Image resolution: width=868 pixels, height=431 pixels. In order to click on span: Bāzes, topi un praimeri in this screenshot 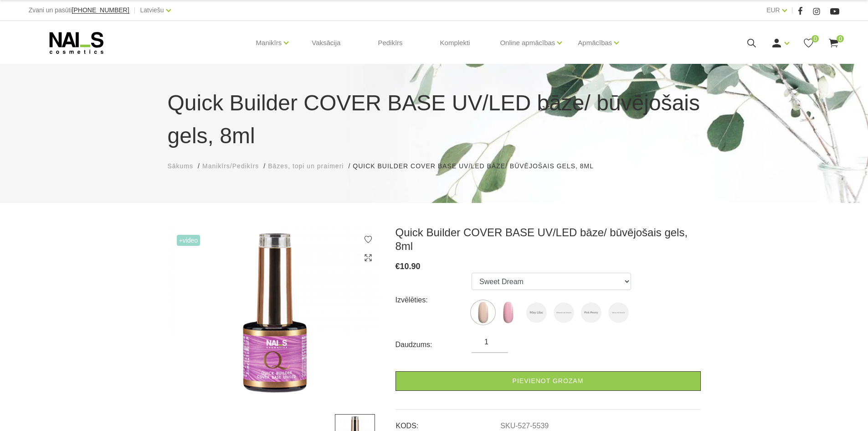, I will do `click(306, 166)`.